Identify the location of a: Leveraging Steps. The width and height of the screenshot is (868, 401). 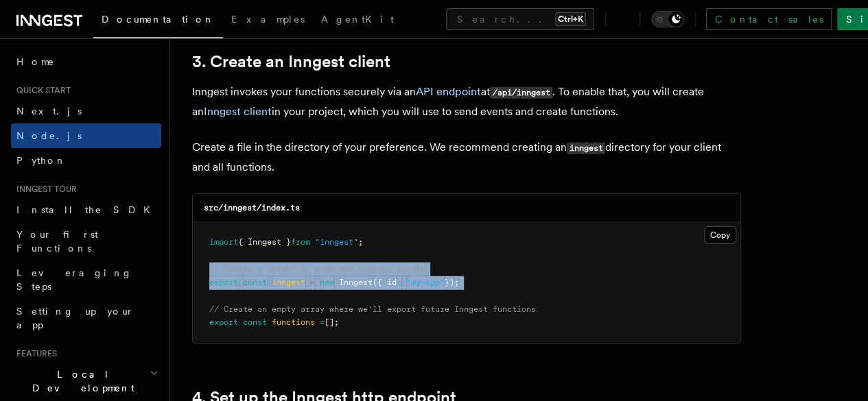
(86, 279).